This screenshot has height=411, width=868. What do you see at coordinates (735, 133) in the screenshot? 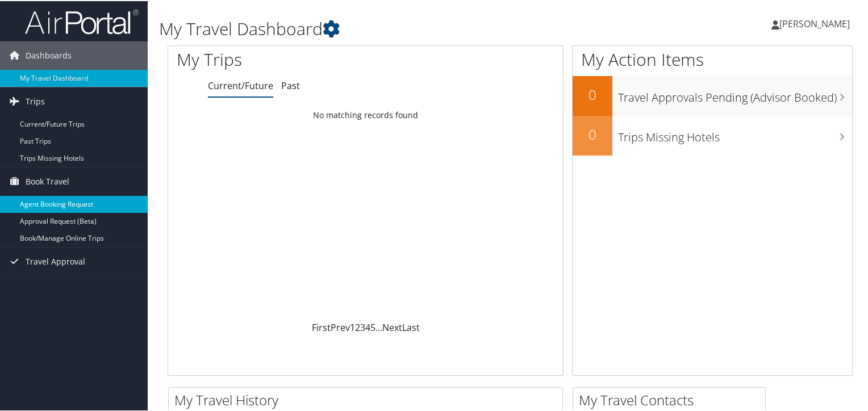
I see `h3: Trips Missing Hotels` at bounding box center [735, 133].